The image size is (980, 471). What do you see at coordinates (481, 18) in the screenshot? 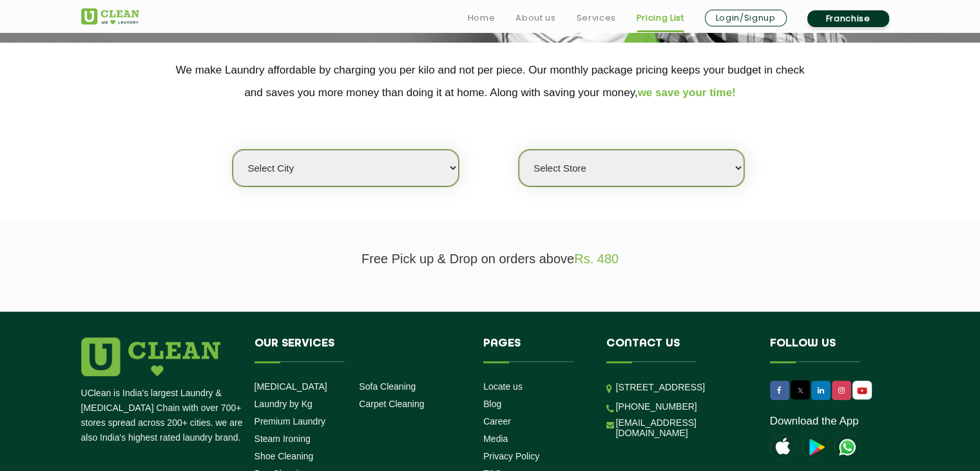
I see `a: Home` at bounding box center [481, 18].